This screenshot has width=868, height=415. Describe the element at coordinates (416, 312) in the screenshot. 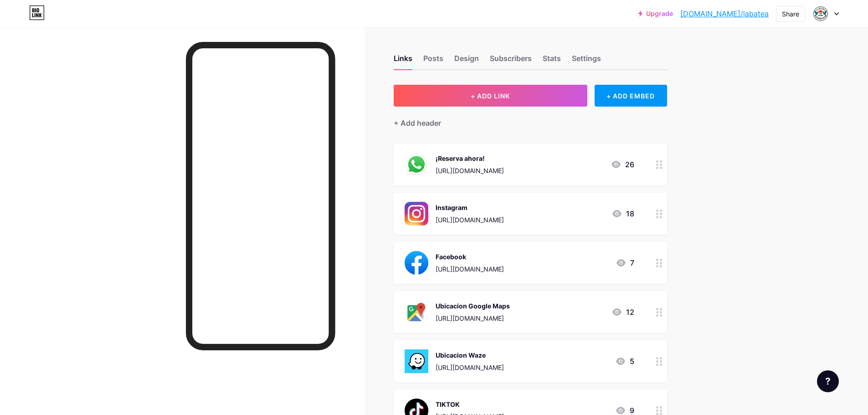

I see `img: Ubicacion Google Maps` at that location.